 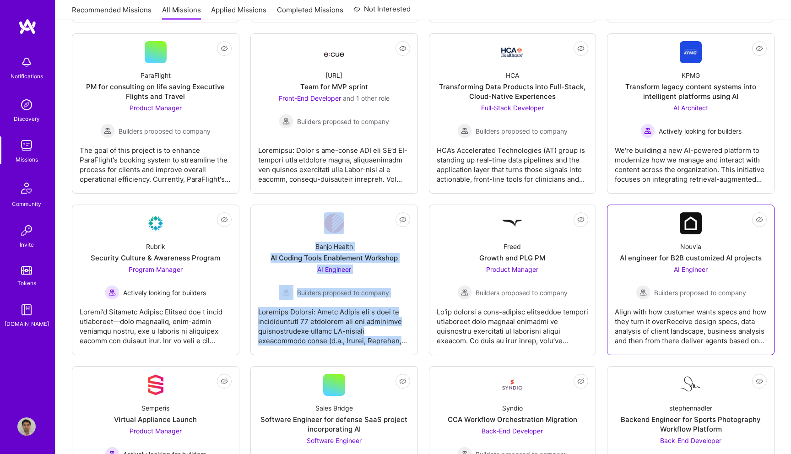 What do you see at coordinates (156, 246) in the screenshot?
I see `div: Rubrik` at bounding box center [156, 246].